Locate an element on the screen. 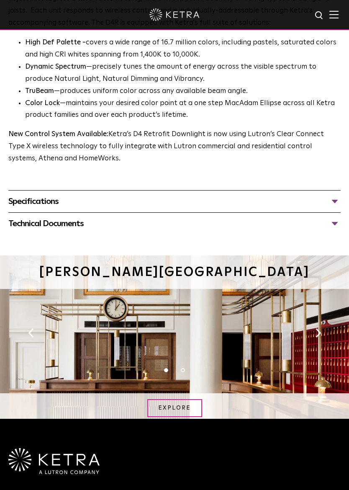 Image resolution: width=349 pixels, height=490 pixels. li: —maintains your desired color point at a one step MacAdam Ellipse across all Ketra product famili... is located at coordinates (183, 110).